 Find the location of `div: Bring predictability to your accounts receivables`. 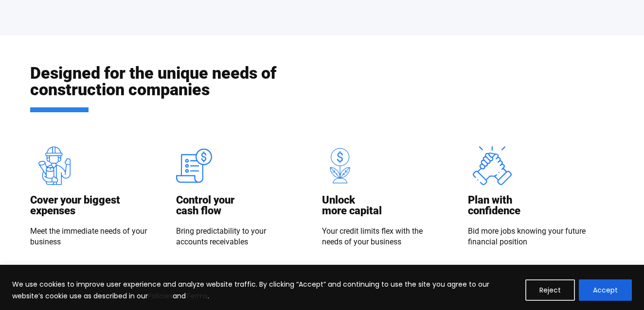

div: Bring predictability to your accounts receivables is located at coordinates (237, 236).